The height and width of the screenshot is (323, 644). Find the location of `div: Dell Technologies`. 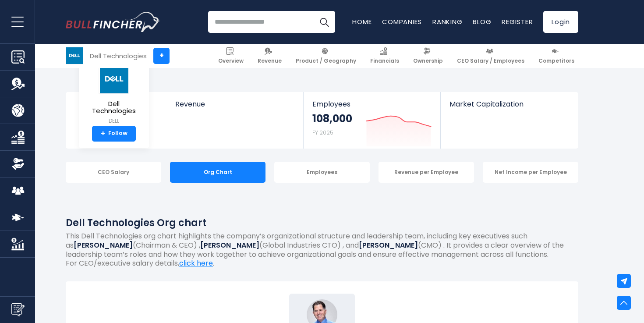

div: Dell Technologies is located at coordinates (118, 56).